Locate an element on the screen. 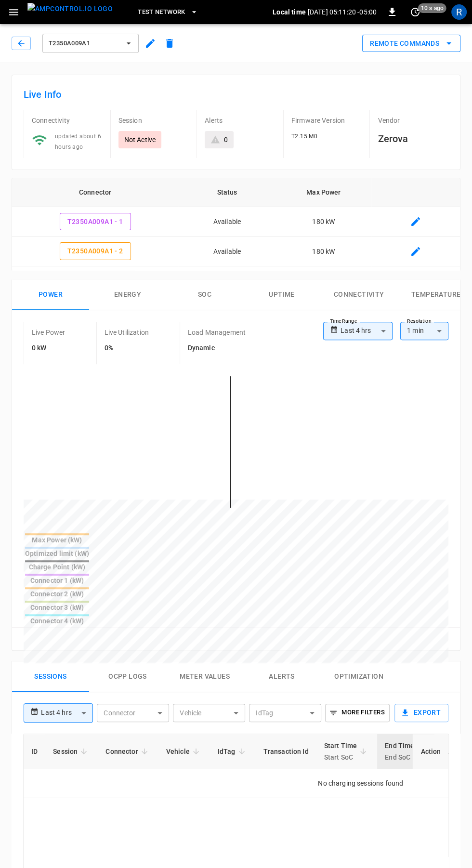 The width and height of the screenshot is (472, 868). h6: Dynamic is located at coordinates (217, 348).